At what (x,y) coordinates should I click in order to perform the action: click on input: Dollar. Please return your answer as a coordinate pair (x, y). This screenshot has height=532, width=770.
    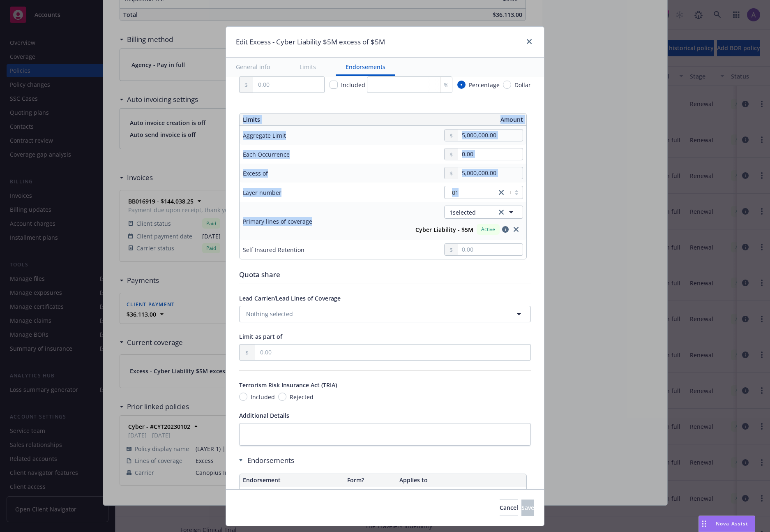
    Looking at the image, I should click on (507, 85).